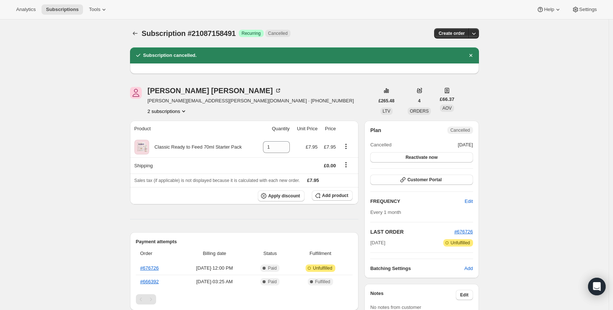 The height and width of the screenshot is (310, 613). Describe the element at coordinates (335, 196) in the screenshot. I see `span: Add product` at that location.